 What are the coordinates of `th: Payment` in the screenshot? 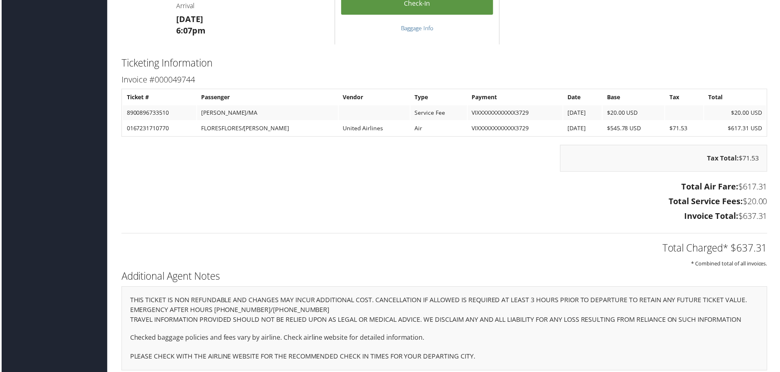 It's located at (516, 98).